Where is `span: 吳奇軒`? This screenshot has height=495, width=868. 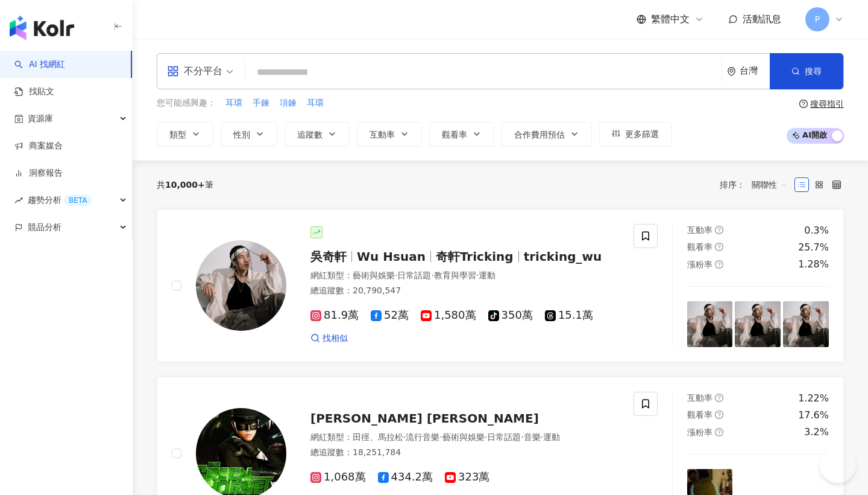
span: 吳奇軒 is located at coordinates (329, 256).